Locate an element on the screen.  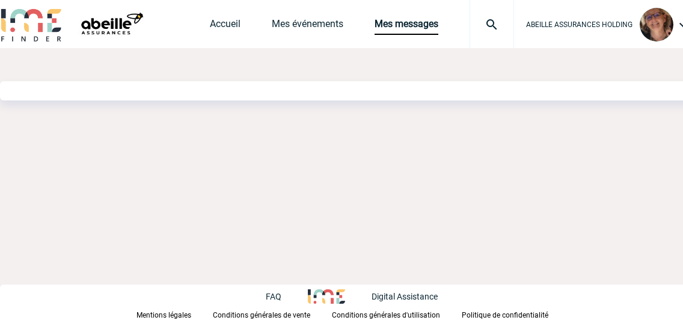
p: Conditions générales d'utilisation is located at coordinates (386, 315).